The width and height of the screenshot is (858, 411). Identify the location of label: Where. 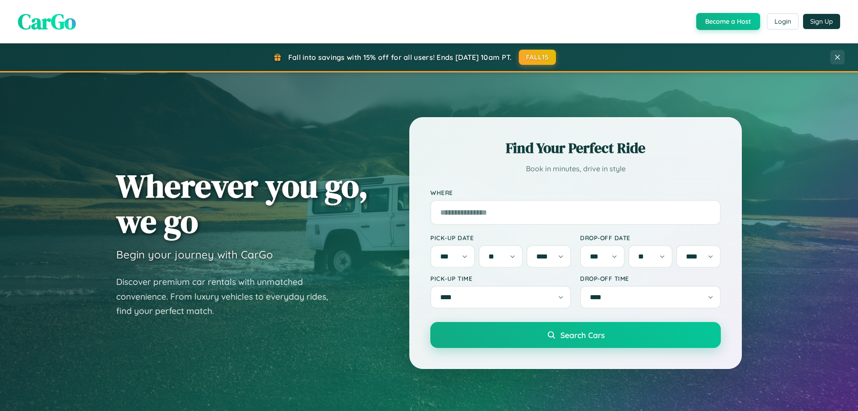
(576, 192).